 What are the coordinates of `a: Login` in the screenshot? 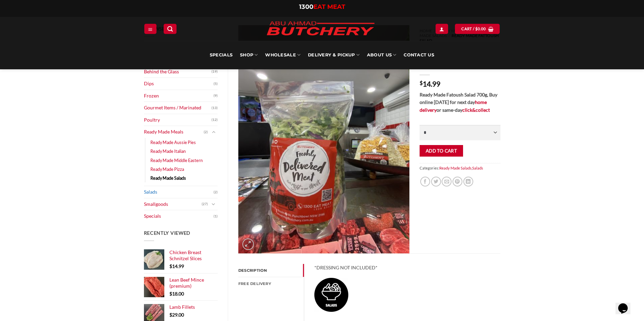 It's located at (442, 28).